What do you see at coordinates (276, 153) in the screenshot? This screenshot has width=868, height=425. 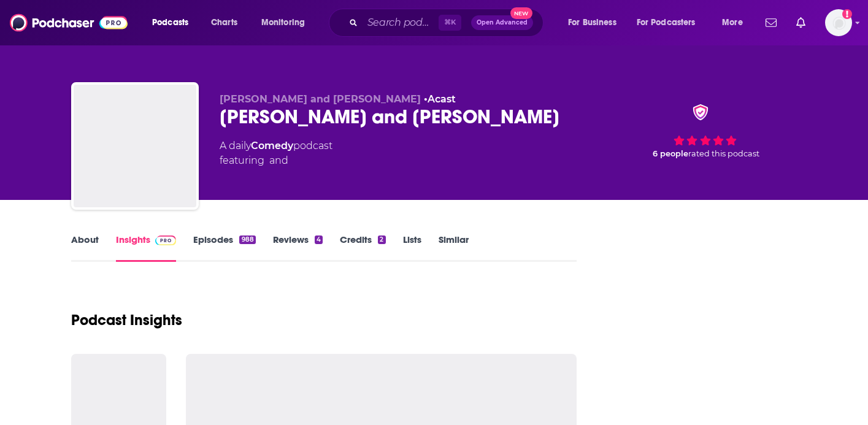 I see `div: A daily podcast` at bounding box center [276, 153].